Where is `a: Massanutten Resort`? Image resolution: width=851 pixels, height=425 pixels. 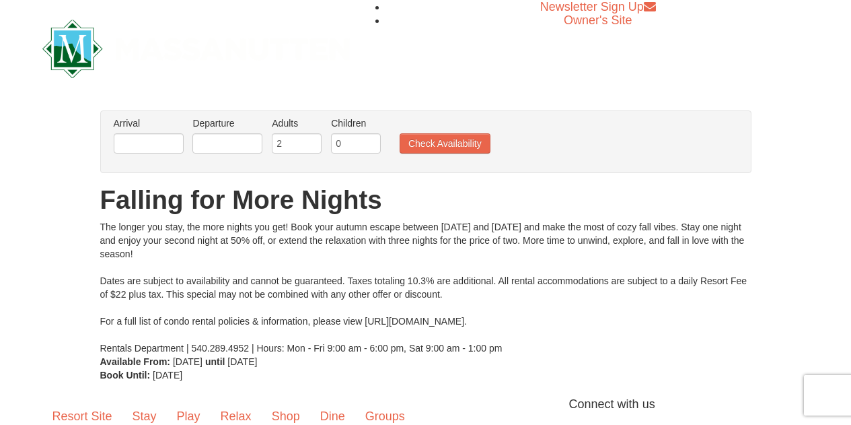 a: Massanutten Resort is located at coordinates (197, 46).